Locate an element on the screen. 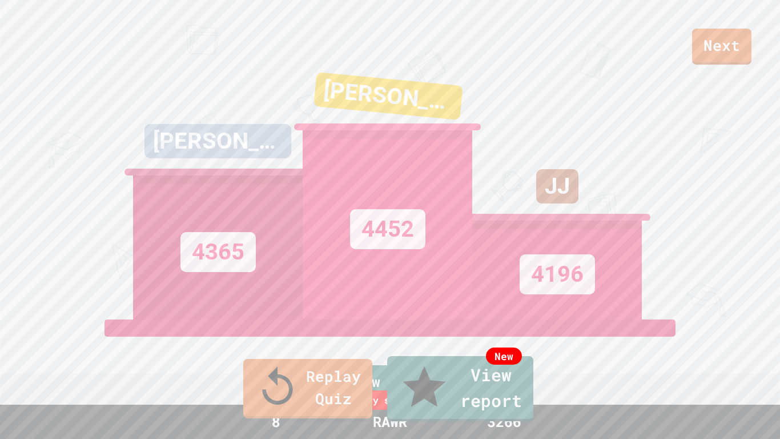  a: Next is located at coordinates (722, 46).